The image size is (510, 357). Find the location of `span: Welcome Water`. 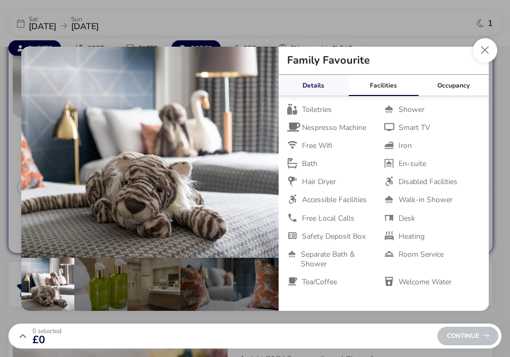

span: Welcome Water is located at coordinates (425, 282).